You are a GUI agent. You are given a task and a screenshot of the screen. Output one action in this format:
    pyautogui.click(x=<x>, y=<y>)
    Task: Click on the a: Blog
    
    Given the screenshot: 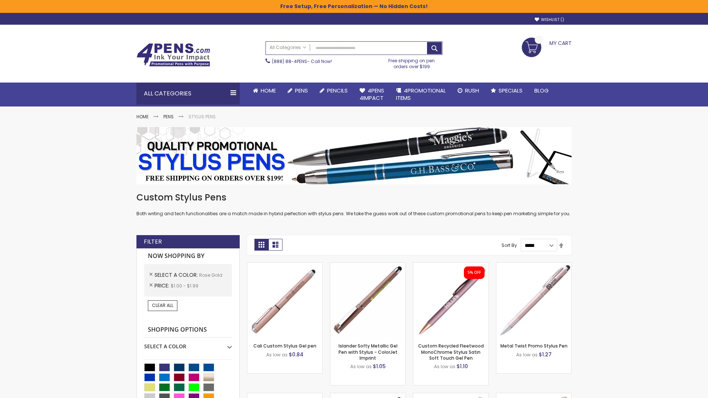 What is the action you would take?
    pyautogui.click(x=541, y=91)
    